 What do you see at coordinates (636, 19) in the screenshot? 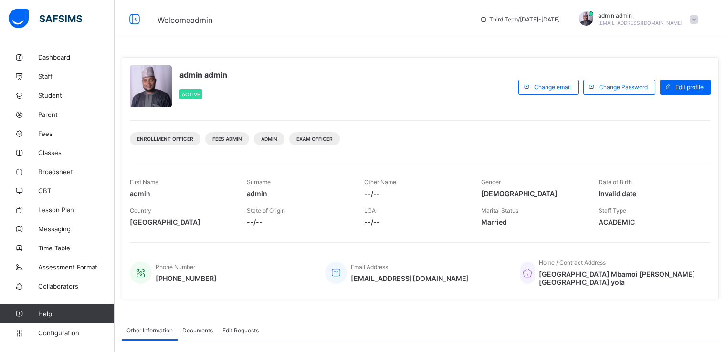
I see `div: adminadmin` at bounding box center [636, 19].